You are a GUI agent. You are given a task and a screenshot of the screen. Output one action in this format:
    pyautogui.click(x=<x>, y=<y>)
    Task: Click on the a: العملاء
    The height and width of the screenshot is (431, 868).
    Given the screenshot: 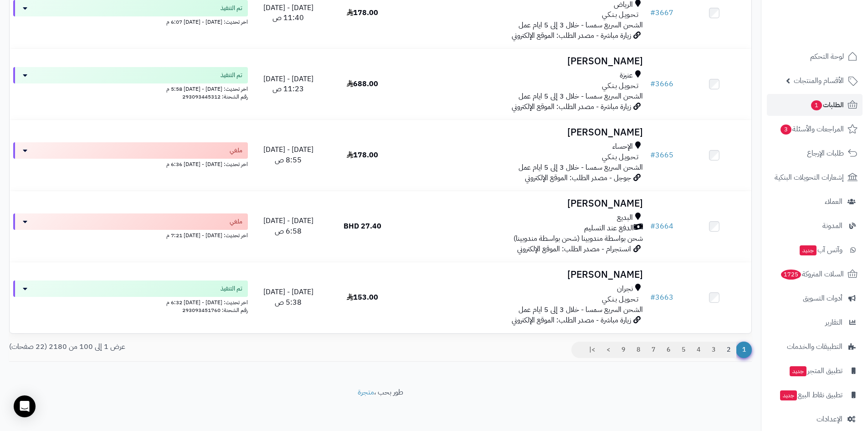 What is the action you would take?
    pyautogui.click(x=815, y=202)
    